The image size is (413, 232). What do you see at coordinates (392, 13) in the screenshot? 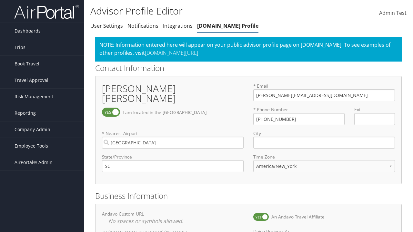
I see `a: Admin Test` at bounding box center [392, 13].